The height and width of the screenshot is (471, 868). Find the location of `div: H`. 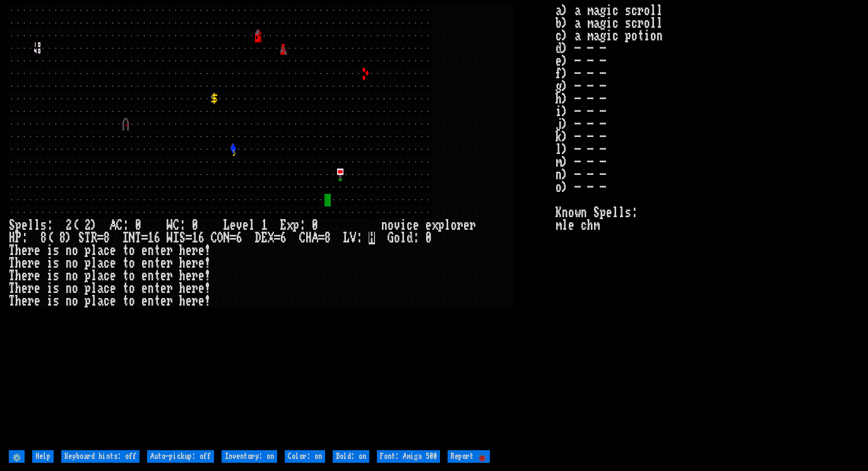

div: H is located at coordinates (12, 238).